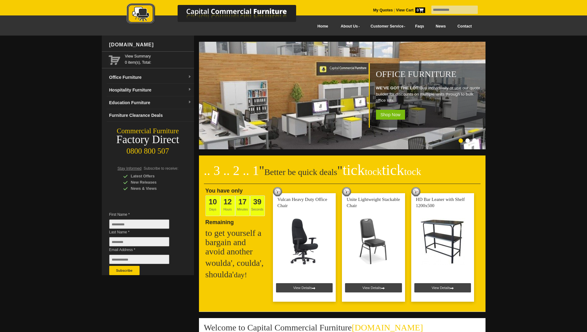 This screenshot has width=587, height=332. What do you see at coordinates (420, 26) in the screenshot?
I see `a: Faqs` at bounding box center [420, 26].